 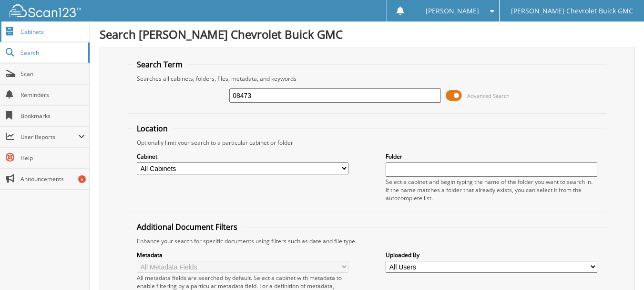 I want to click on div: 5, so click(x=82, y=179).